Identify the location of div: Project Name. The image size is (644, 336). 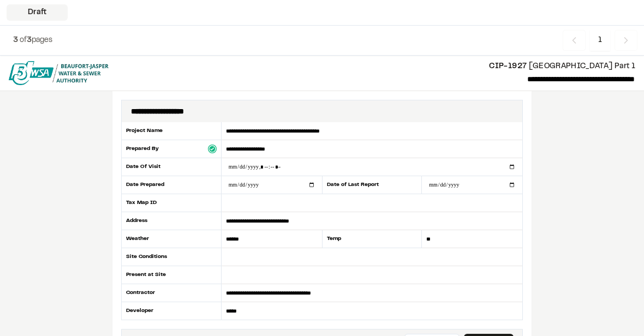
(172, 131).